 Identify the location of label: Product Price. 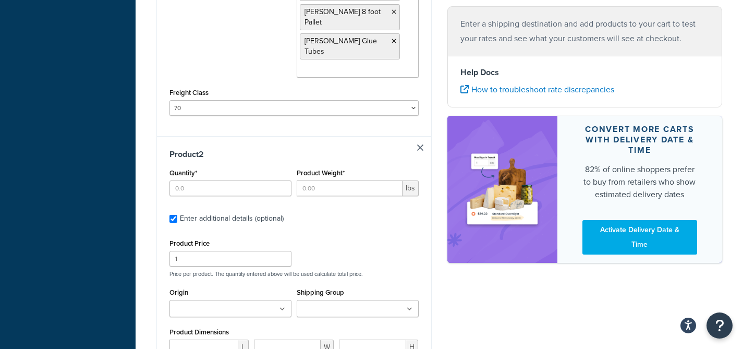
(189, 243).